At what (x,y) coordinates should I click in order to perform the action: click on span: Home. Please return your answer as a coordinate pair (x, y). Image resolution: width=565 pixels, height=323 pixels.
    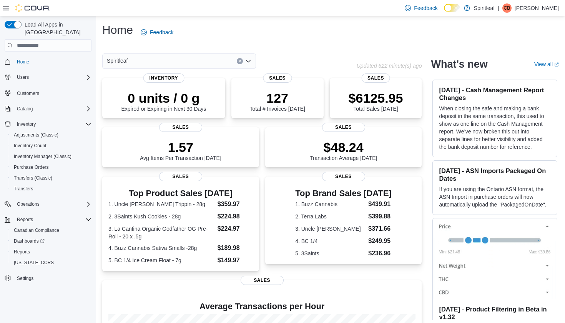
    Looking at the image, I should click on (53, 61).